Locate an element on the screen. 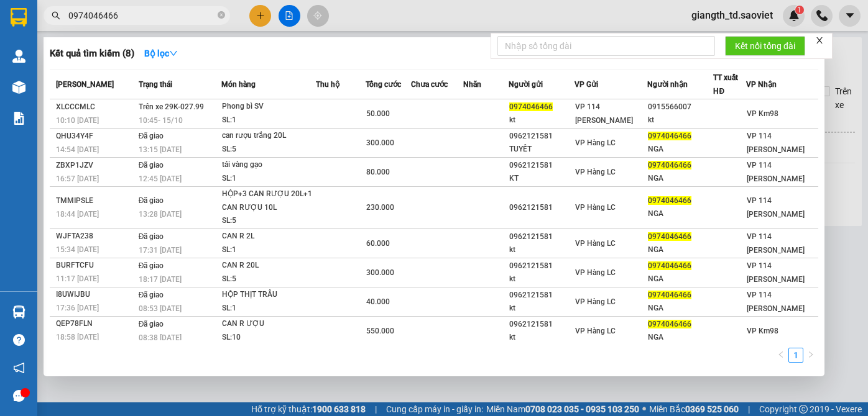 This screenshot has width=868, height=416. span: down is located at coordinates (173, 54).